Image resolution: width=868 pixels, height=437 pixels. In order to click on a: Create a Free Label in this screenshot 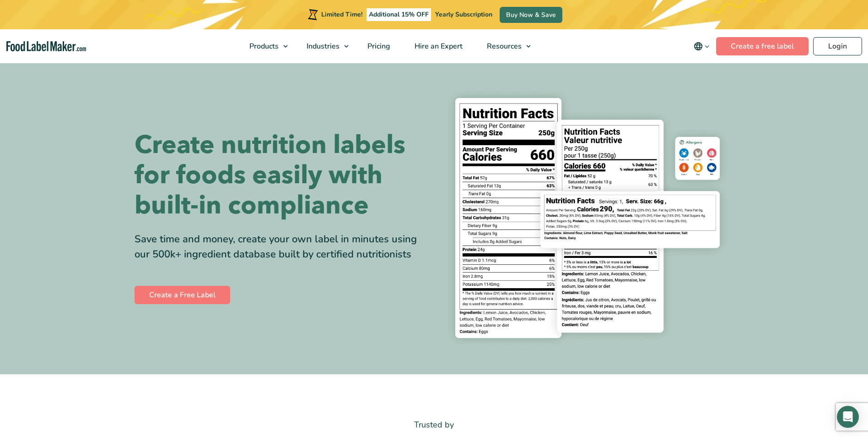, I will do `click(182, 295)`.